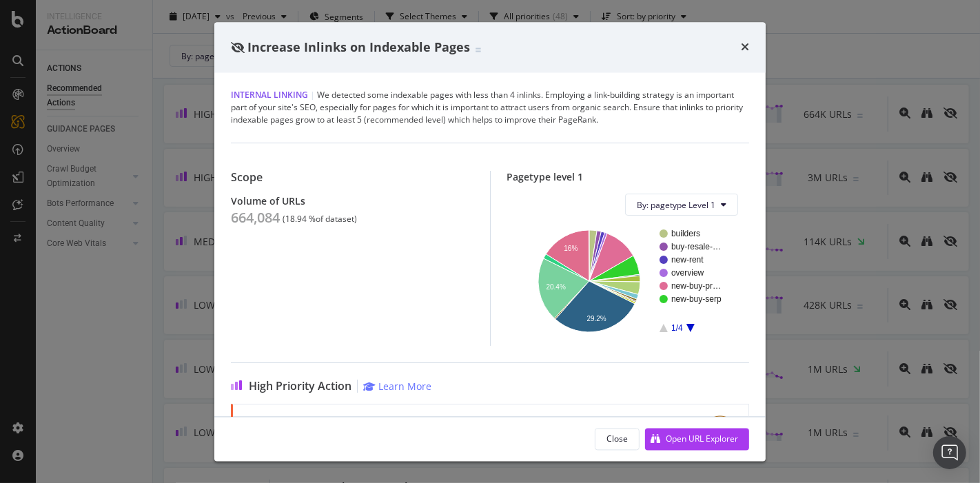 This screenshot has height=483, width=980. Describe the element at coordinates (697, 439) in the screenshot. I see `button: Open URL Explorer` at that location.